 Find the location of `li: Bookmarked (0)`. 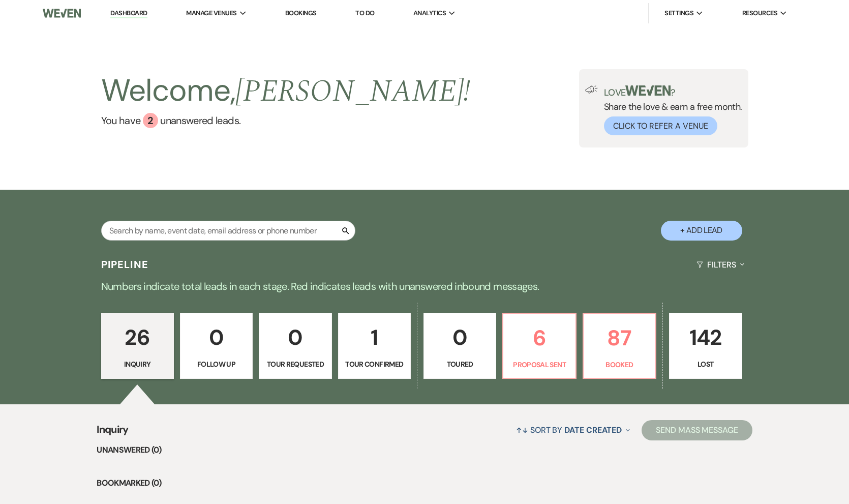

li: Bookmarked (0) is located at coordinates (425, 483).